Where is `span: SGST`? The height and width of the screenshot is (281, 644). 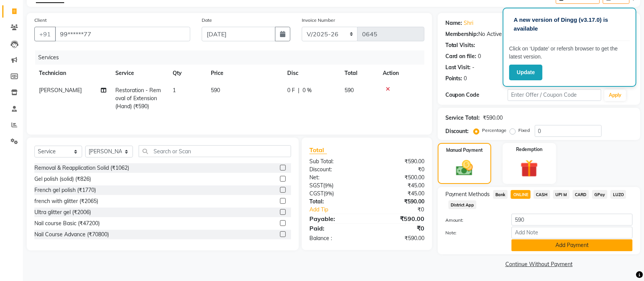 span: SGST is located at coordinates (316, 185).